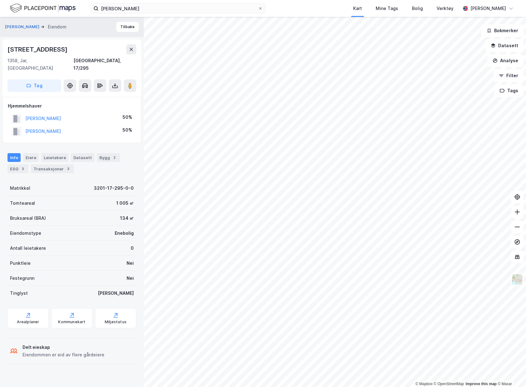  I want to click on div: Eiendommen er eid av flere gårdeiere, so click(63, 355).